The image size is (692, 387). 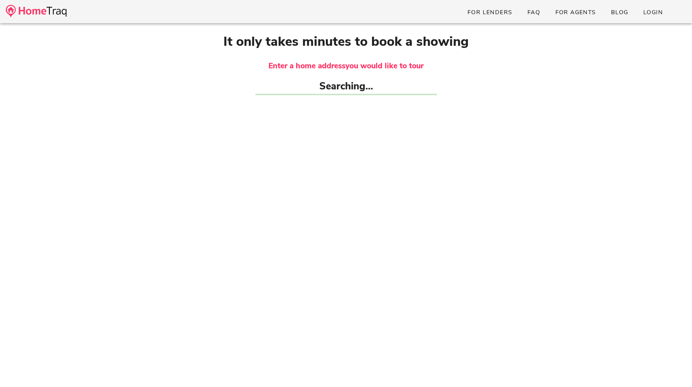 I want to click on span: Blog, so click(x=619, y=12).